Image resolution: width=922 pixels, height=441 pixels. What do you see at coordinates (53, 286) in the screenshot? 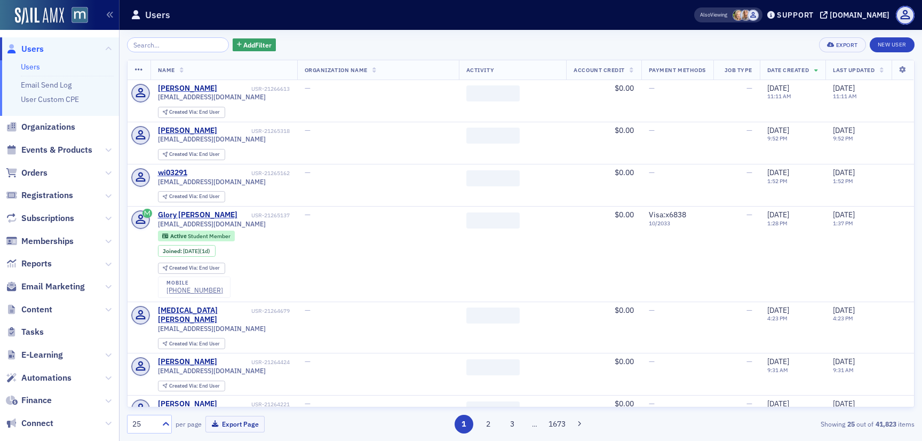
I see `span: Email Marketing` at bounding box center [53, 286].